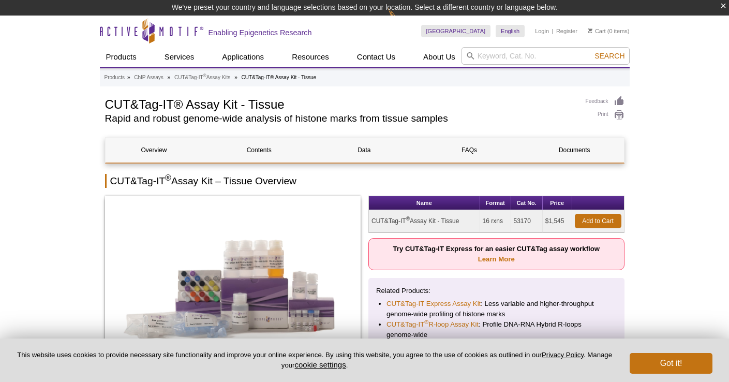 This screenshot has height=382, width=729. What do you see at coordinates (320, 364) in the screenshot?
I see `button: cookie settings` at bounding box center [320, 364].